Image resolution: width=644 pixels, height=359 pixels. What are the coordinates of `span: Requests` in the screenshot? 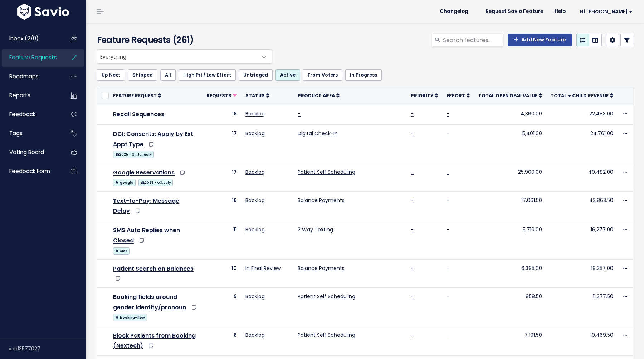 It's located at (219, 96).